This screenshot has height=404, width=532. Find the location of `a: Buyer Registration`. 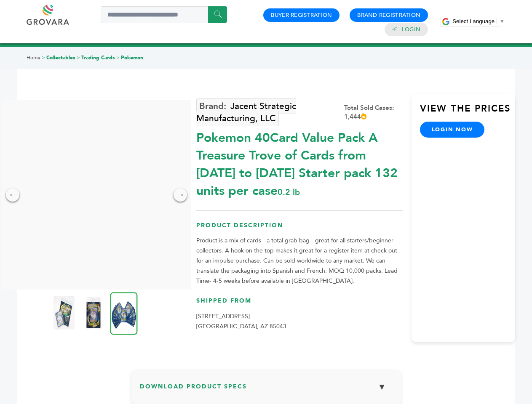

a: Buyer Registration is located at coordinates (301, 15).